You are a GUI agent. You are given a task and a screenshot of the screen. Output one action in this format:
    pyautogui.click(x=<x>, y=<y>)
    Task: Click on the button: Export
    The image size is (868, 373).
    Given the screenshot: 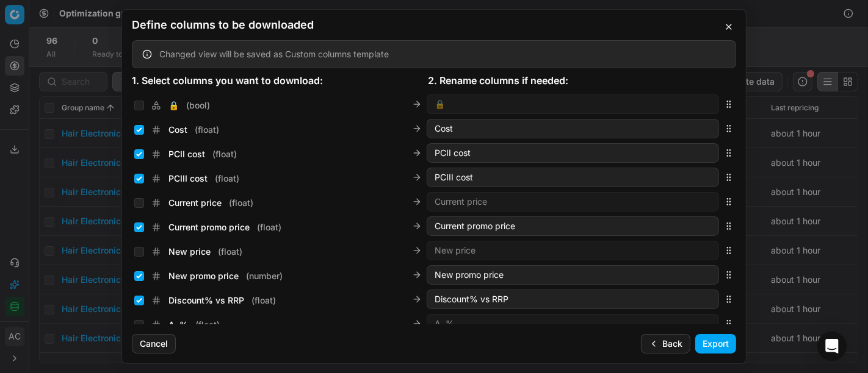 What is the action you would take?
    pyautogui.click(x=716, y=344)
    